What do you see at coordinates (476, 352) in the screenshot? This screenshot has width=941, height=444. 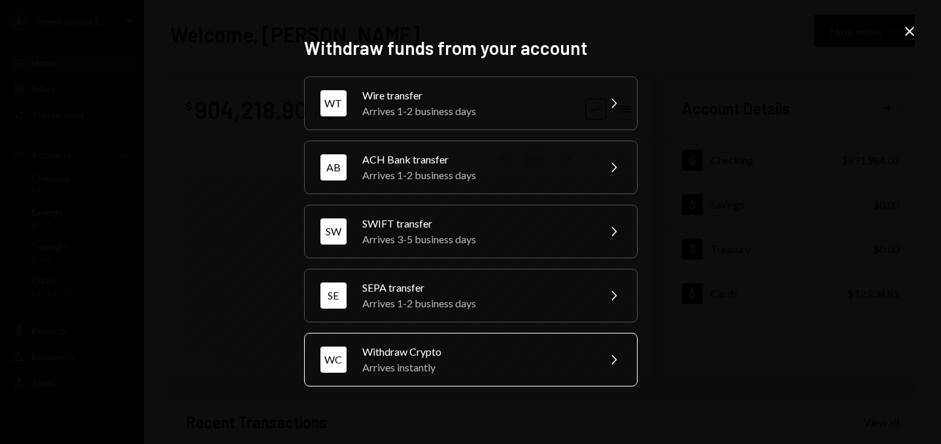 I see `div: Withdraw Crypto` at bounding box center [476, 352].